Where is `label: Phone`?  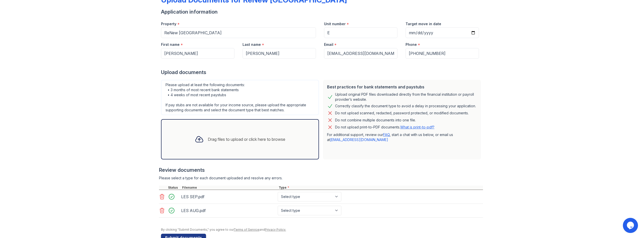 label: Phone is located at coordinates (411, 45).